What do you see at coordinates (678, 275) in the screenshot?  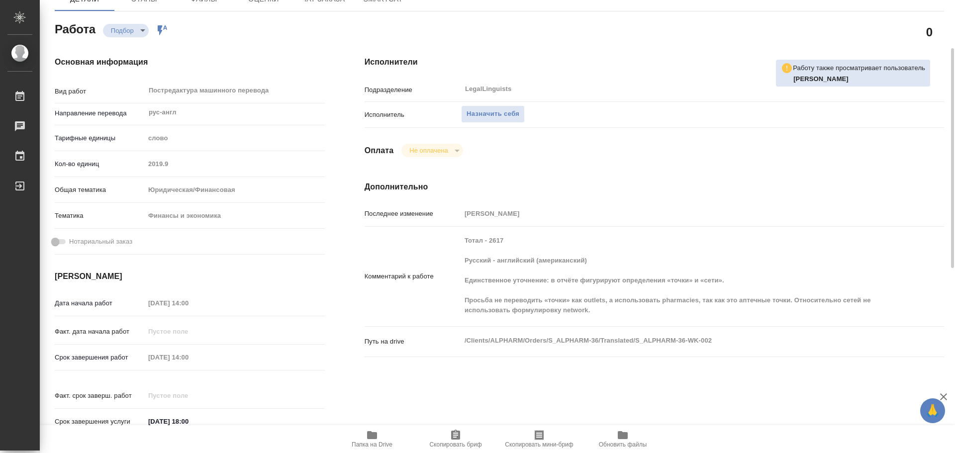 I see `textarea: Тотал - 2617 Русский - английский (американский) Единственное уточнение: в отчёте фигурируют опре...` at bounding box center [678, 275].